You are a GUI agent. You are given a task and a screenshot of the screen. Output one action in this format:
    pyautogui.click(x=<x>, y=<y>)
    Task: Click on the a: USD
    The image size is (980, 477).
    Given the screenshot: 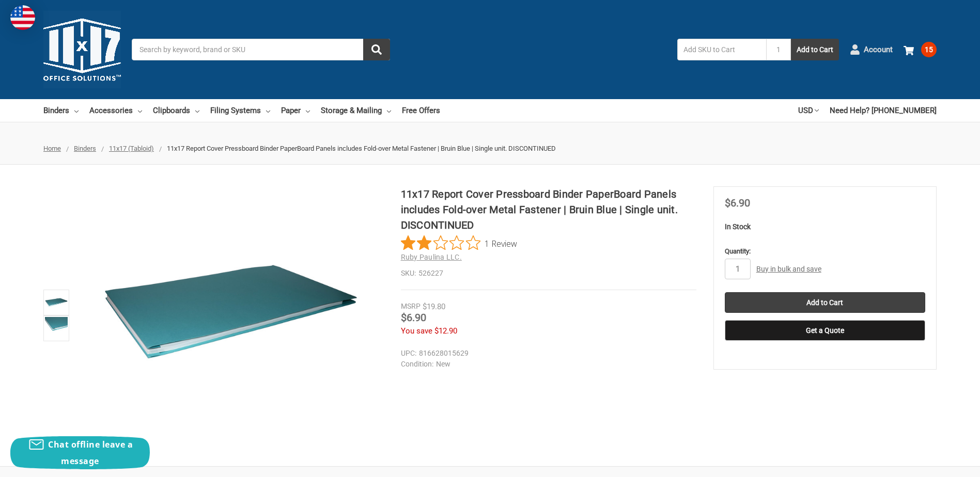 What is the action you would take?
    pyautogui.click(x=809, y=111)
    